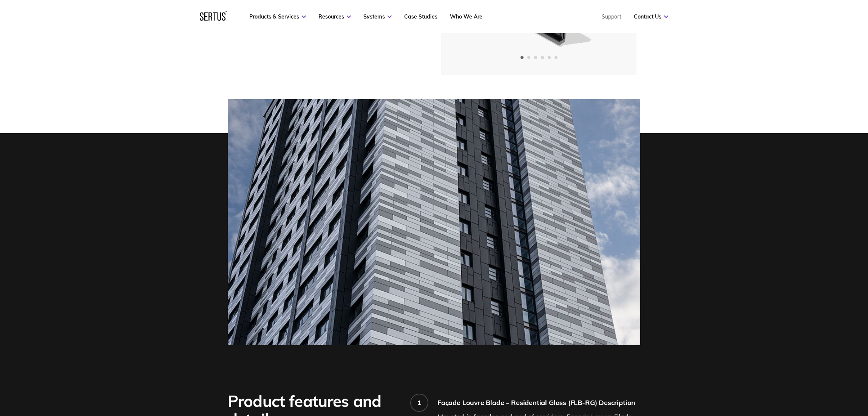  What do you see at coordinates (377, 16) in the screenshot?
I see `a: Systems` at bounding box center [377, 16].